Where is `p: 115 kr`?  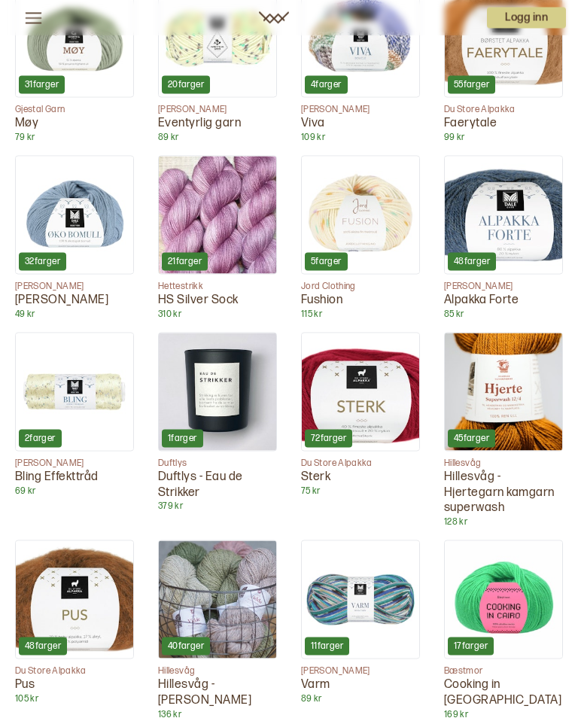 p: 115 kr is located at coordinates (361, 315).